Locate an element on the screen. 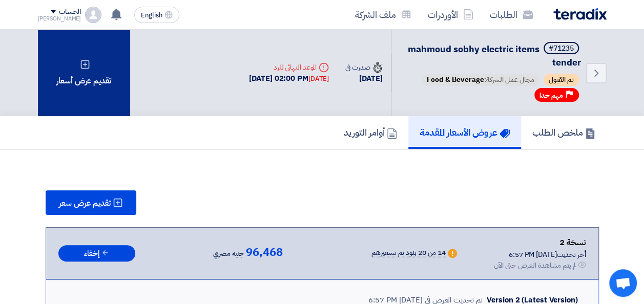 The height and width of the screenshot is (304, 644). span: جنيه مصري is located at coordinates (229, 254).